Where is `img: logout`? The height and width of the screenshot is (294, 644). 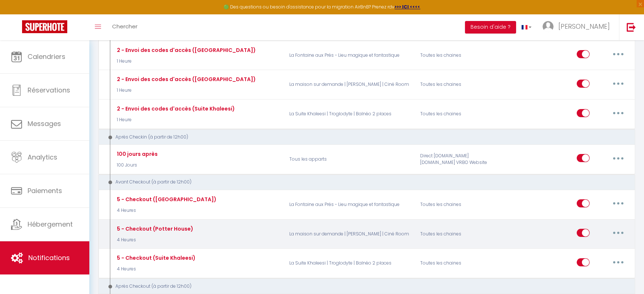 img: logout is located at coordinates (631, 27).